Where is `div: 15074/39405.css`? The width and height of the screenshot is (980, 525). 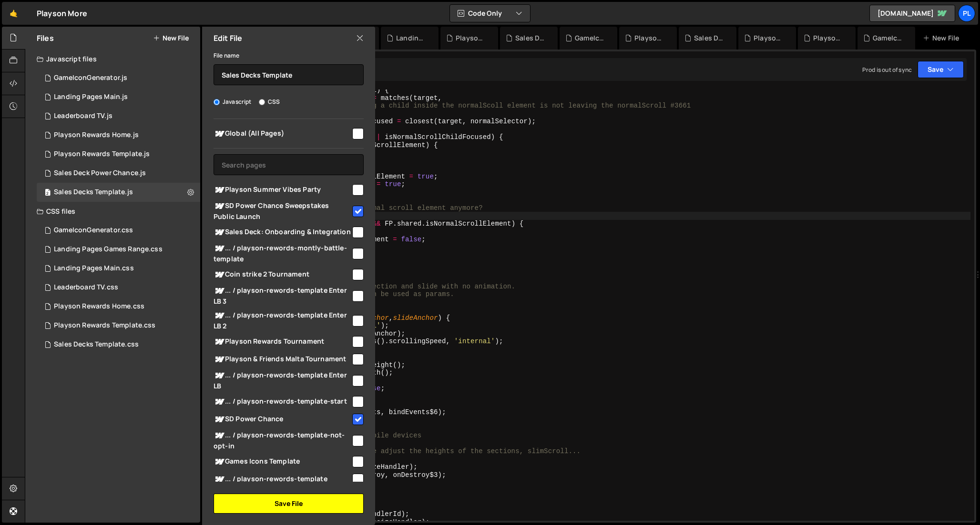
div: 15074/39405.css is located at coordinates (118, 288).